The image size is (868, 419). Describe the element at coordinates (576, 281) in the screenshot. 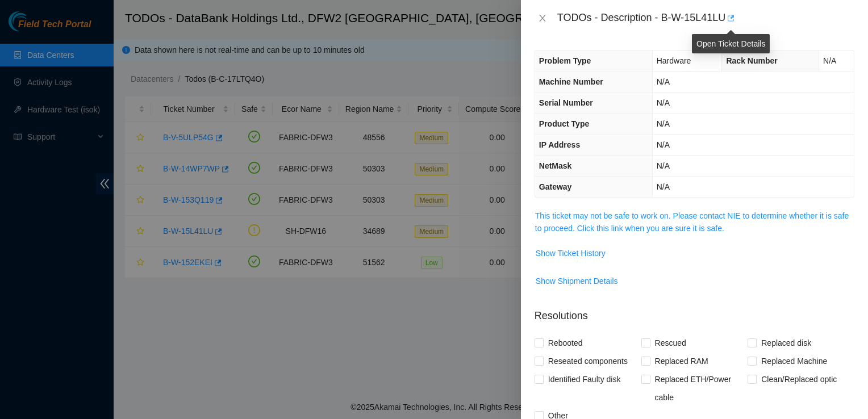

I see `span: Show Shipment Details` at that location.